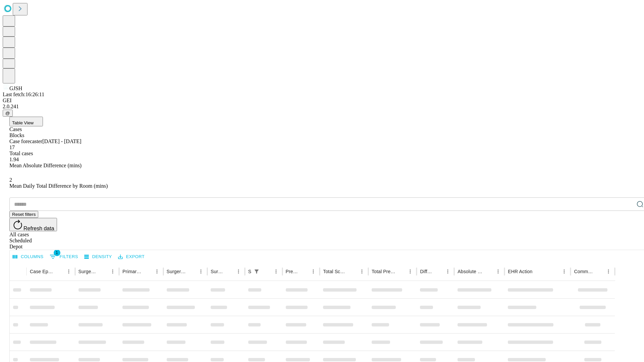 Image resolution: width=644 pixels, height=362 pixels. What do you see at coordinates (176, 271) in the screenshot?
I see `div: Surgery Name` at bounding box center [176, 271].